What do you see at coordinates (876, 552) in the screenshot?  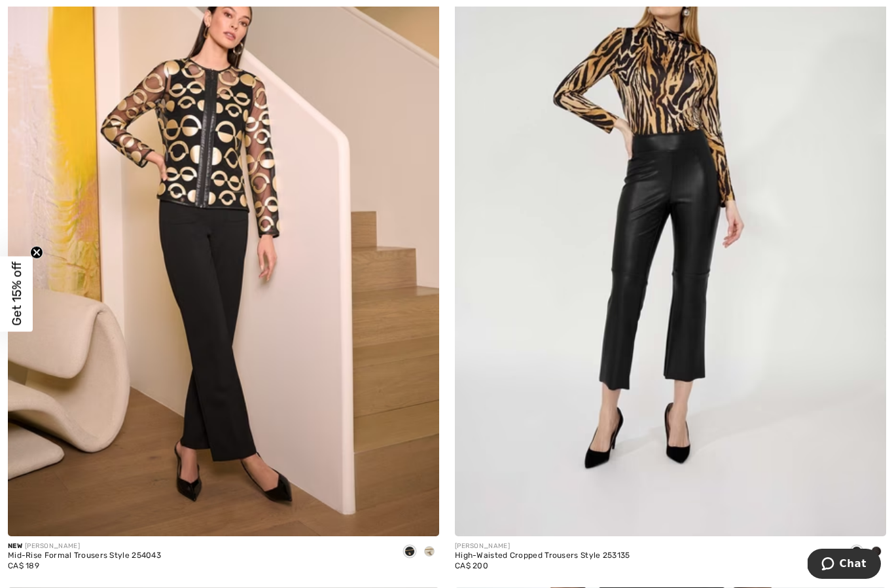 I see `div: Chocolate` at bounding box center [876, 552].